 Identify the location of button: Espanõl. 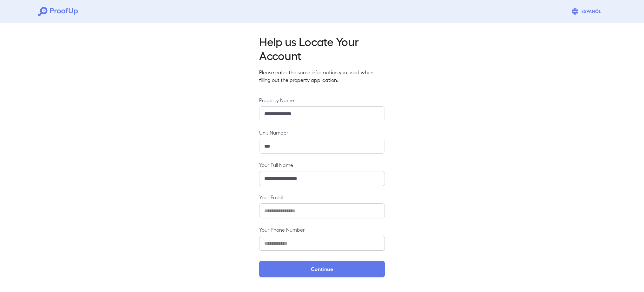
(587, 12).